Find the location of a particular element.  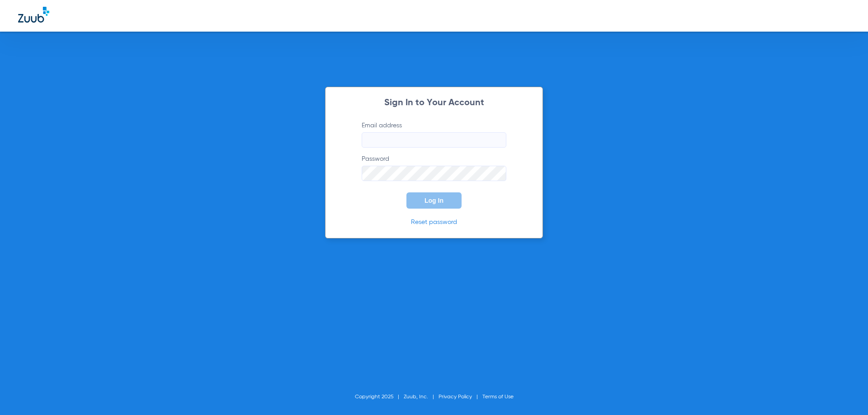

input: Email address is located at coordinates (434, 140).